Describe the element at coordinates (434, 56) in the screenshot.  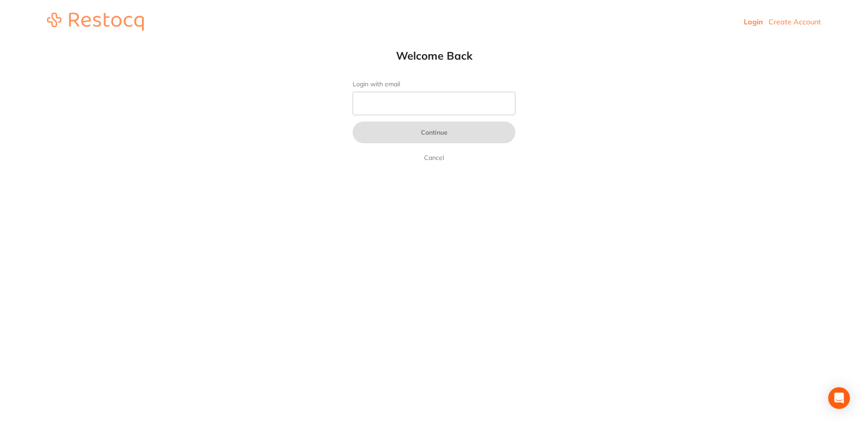
I see `h1: Welcome Back` at that location.